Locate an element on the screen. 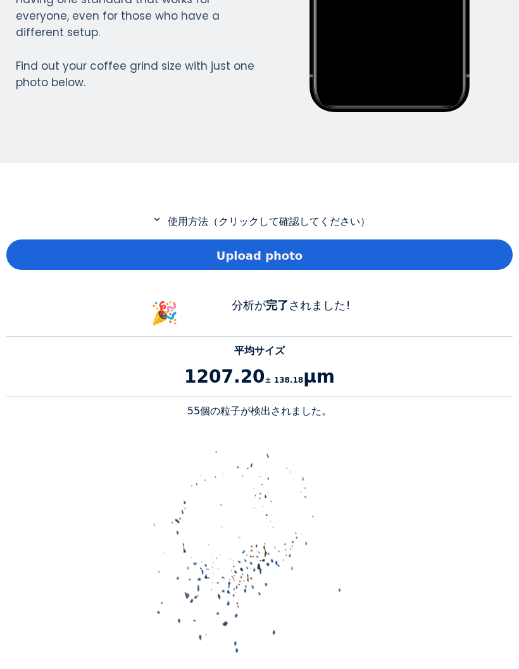 The width and height of the screenshot is (519, 669). div: 分析が されました! is located at coordinates (291, 313).